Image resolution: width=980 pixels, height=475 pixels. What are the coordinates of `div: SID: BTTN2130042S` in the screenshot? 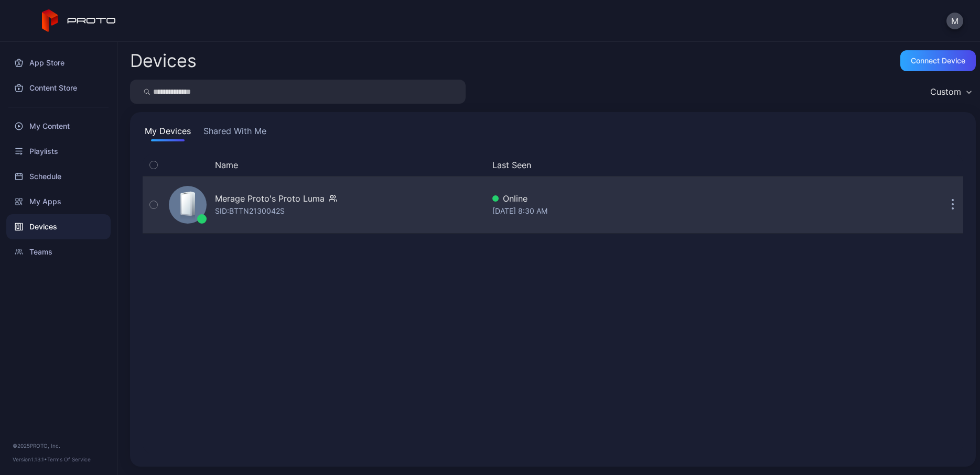 It's located at (249, 211).